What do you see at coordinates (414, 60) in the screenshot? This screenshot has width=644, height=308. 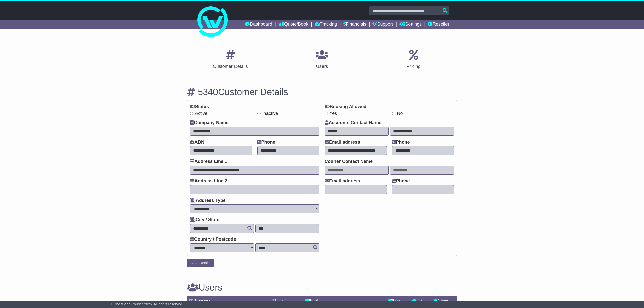 I see `a: Pricing` at bounding box center [414, 60].